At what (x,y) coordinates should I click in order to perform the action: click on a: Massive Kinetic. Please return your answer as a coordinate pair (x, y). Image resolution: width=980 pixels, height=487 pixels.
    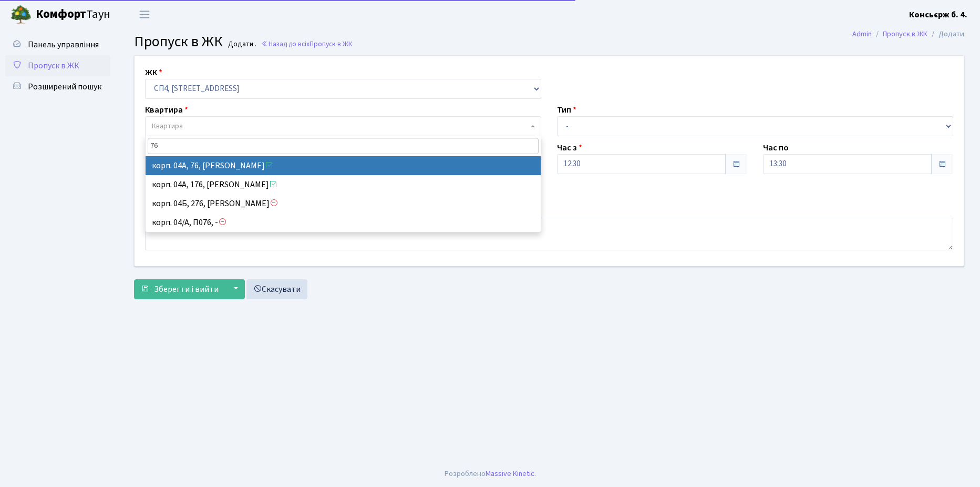
    Looking at the image, I should click on (509, 473).